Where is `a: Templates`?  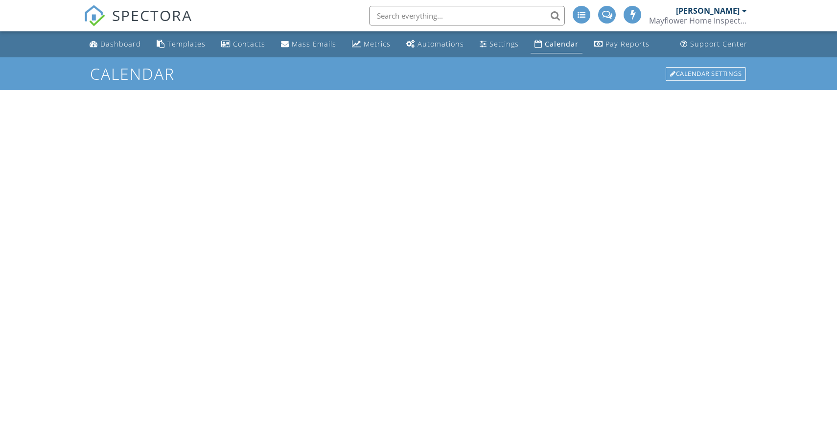 a: Templates is located at coordinates (181, 44).